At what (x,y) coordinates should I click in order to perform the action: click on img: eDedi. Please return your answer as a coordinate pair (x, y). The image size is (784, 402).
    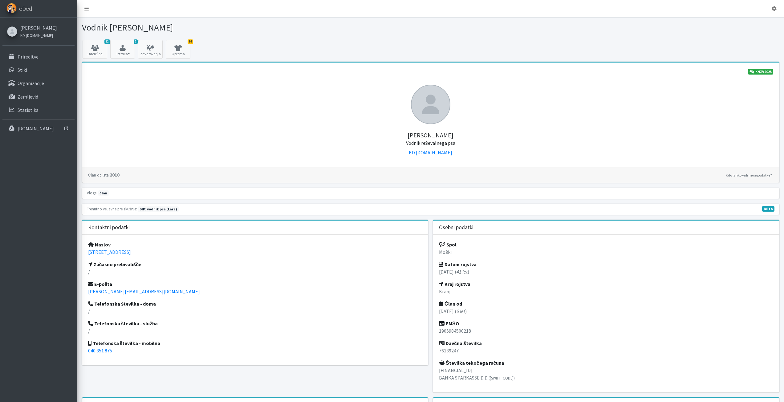
    Looking at the image, I should click on (11, 8).